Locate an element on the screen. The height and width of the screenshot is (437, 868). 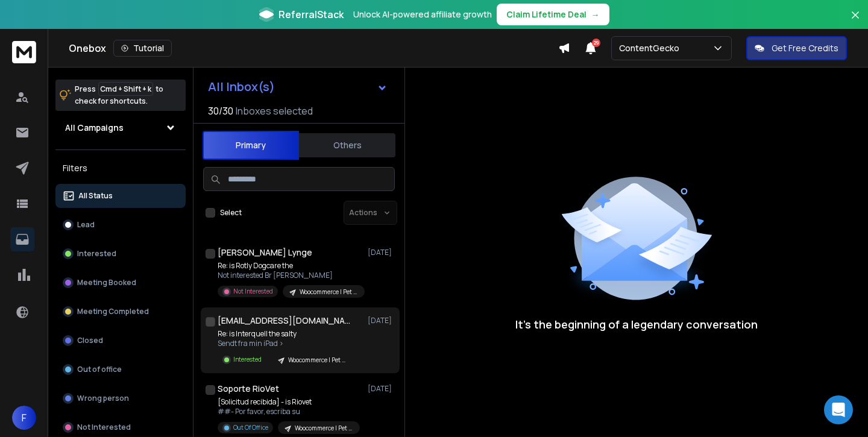
p: Sendt fra min iPad > is located at coordinates (285, 344).